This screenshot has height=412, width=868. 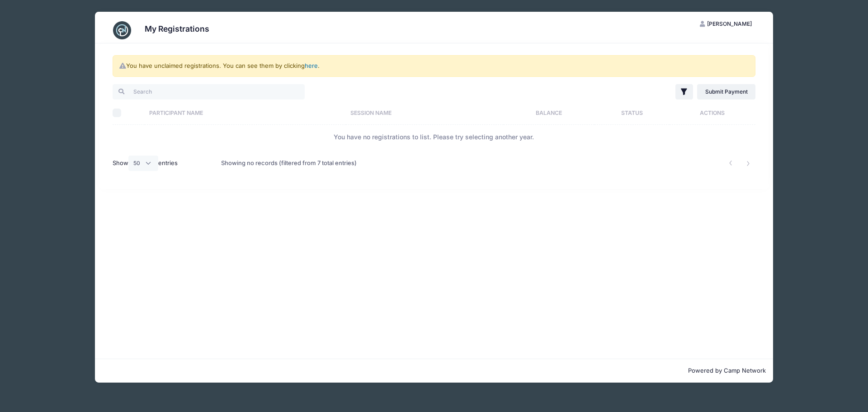 I want to click on div: Showing no records (filtered from 7 total entries), so click(x=289, y=164).